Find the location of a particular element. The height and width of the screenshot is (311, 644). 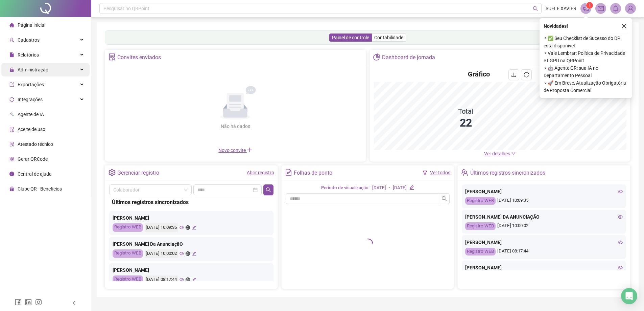

span: Aceite de uso is located at coordinates (31, 130).